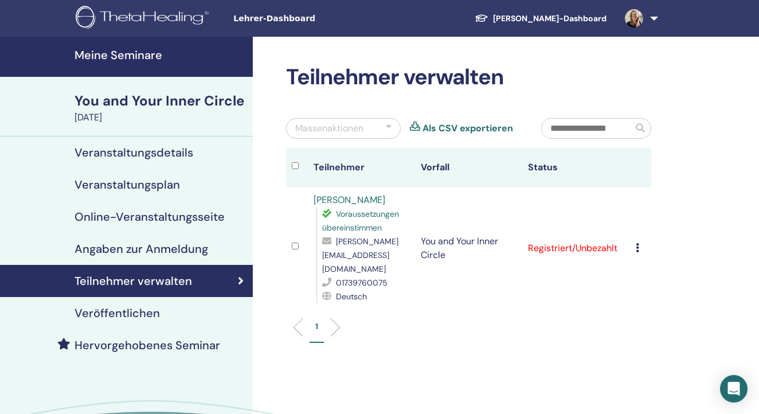  Describe the element at coordinates (482, 18) in the screenshot. I see `img: graduation-cap-white.svg` at that location.